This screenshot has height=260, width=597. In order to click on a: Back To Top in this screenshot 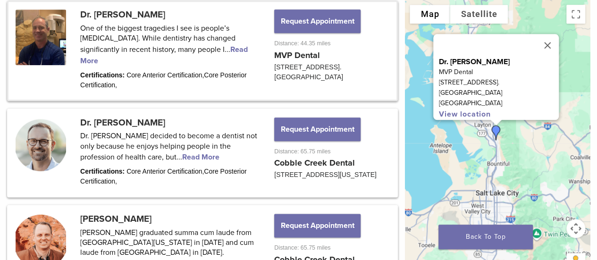, I will do `click(485, 237)`.